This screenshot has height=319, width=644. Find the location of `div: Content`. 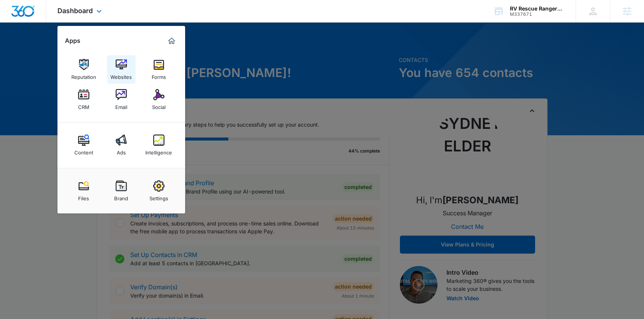

div: Content is located at coordinates (83, 151).